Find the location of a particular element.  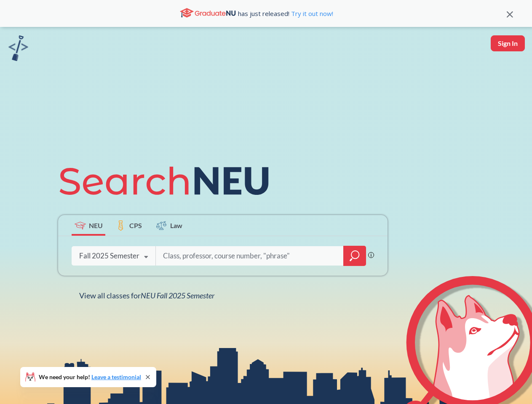

span: NEU is located at coordinates (96, 226).